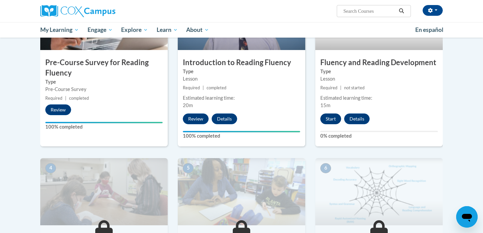 This screenshot has height=233, width=483. What do you see at coordinates (104, 11) in the screenshot?
I see `a: Cox Campus` at bounding box center [104, 11].